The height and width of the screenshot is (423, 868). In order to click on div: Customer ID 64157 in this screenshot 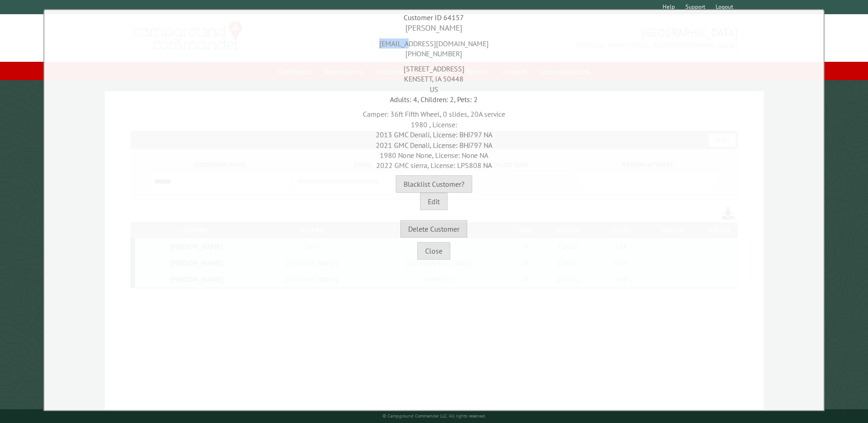, I will do `click(434, 17)`.